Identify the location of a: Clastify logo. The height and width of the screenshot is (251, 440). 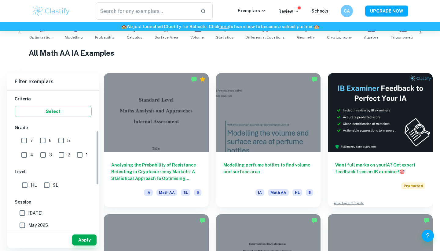
(51, 11).